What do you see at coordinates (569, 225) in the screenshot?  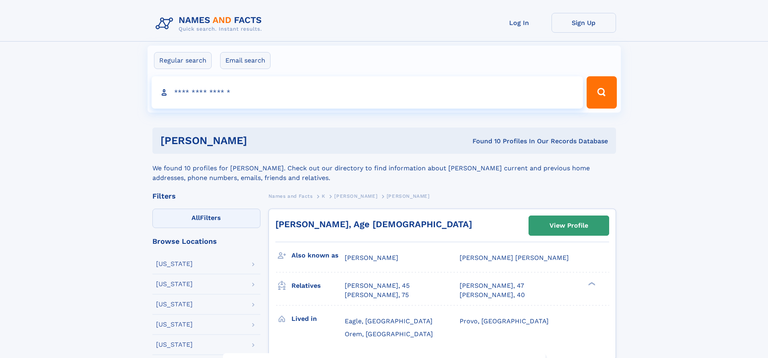 I see `a: View Profile` at bounding box center [569, 225].